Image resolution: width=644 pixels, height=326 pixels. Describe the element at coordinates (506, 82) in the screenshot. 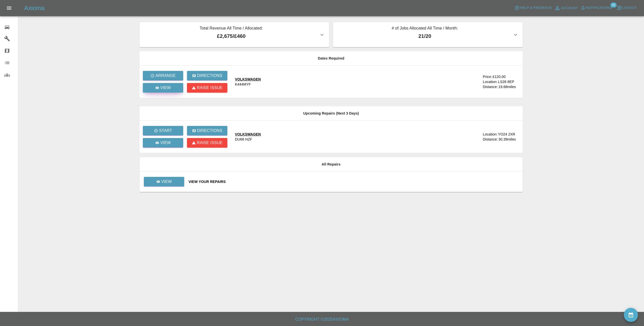

I see `div: LS28 8EP` at that location.